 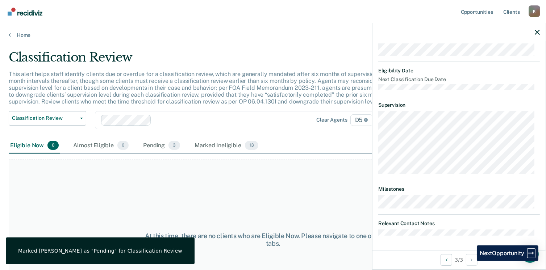 What do you see at coordinates (174, 146) in the screenshot?
I see `span: 3` at bounding box center [174, 146].